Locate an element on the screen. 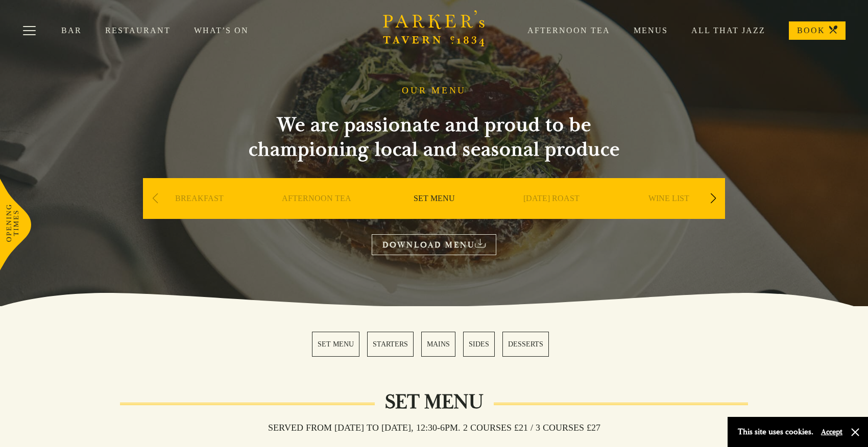 Image resolution: width=868 pixels, height=447 pixels. h1: OUR MENU is located at coordinates (434, 91).